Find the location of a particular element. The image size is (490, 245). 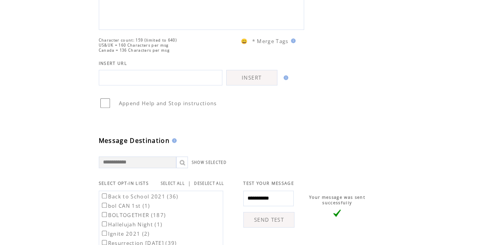

span: Append Help and Stop instructions is located at coordinates (168, 103).